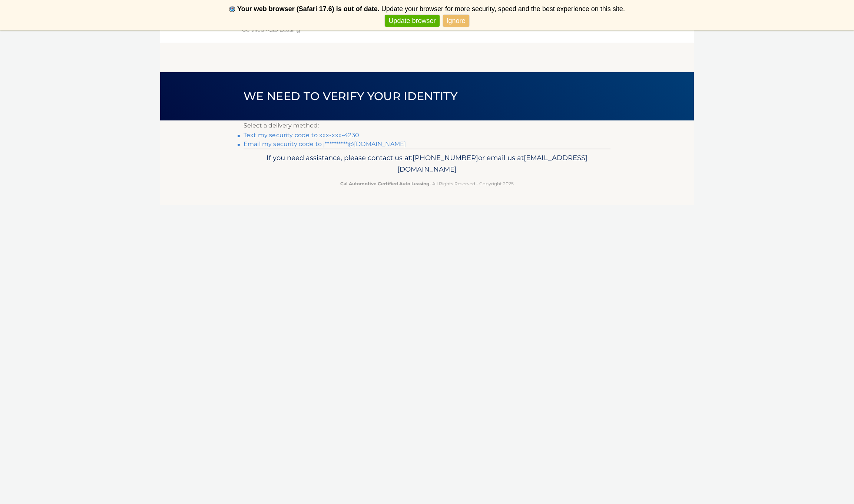 This screenshot has height=504, width=854. What do you see at coordinates (412, 21) in the screenshot?
I see `a: Update browser` at bounding box center [412, 21].